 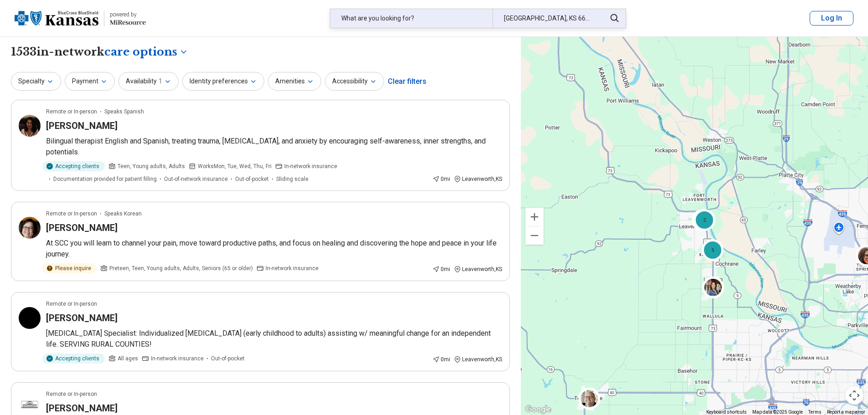 I want to click on span: Speaks Spanish, so click(x=124, y=112).